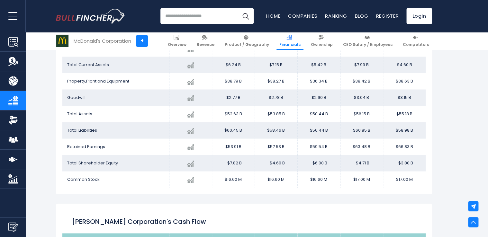 The width and height of the screenshot is (488, 237). I want to click on a: Companies, so click(303, 16).